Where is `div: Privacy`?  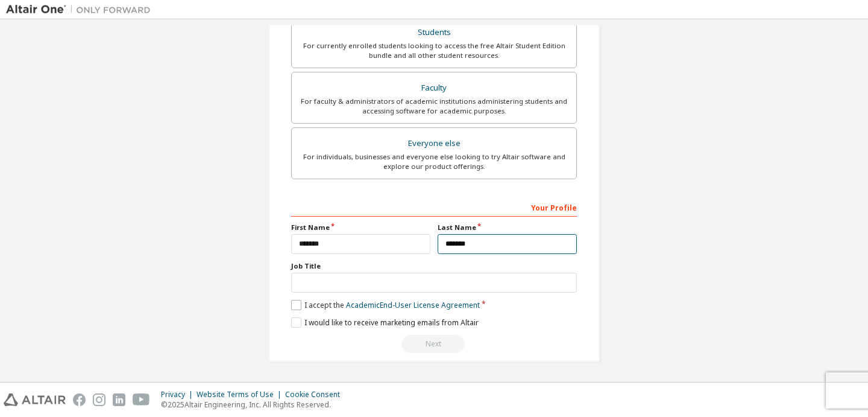 div: Privacy is located at coordinates (178, 395).